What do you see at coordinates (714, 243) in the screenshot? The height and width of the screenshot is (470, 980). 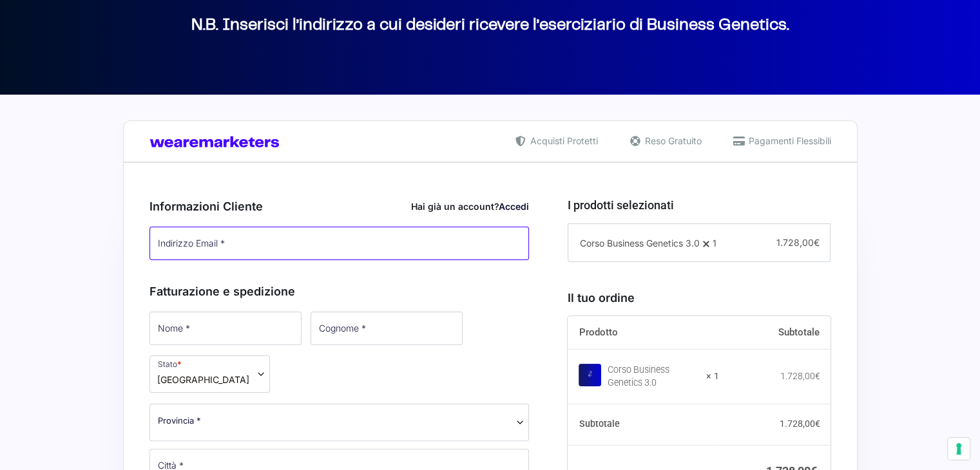 I see `span: 1` at bounding box center [714, 243].